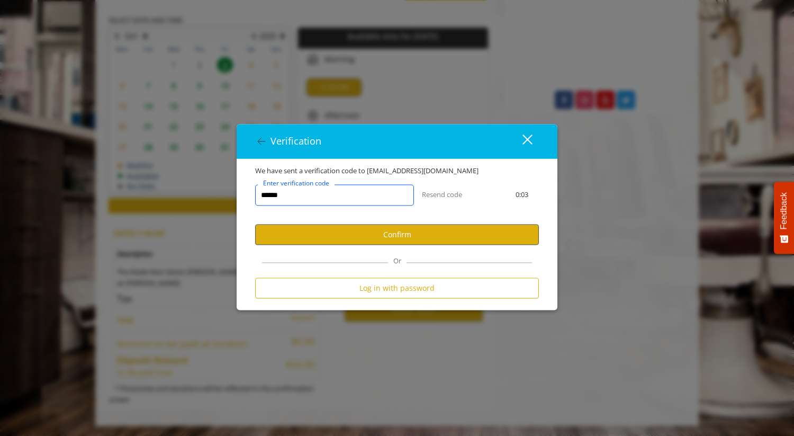 This screenshot has width=794, height=436. I want to click on span: Feedback, so click(784, 211).